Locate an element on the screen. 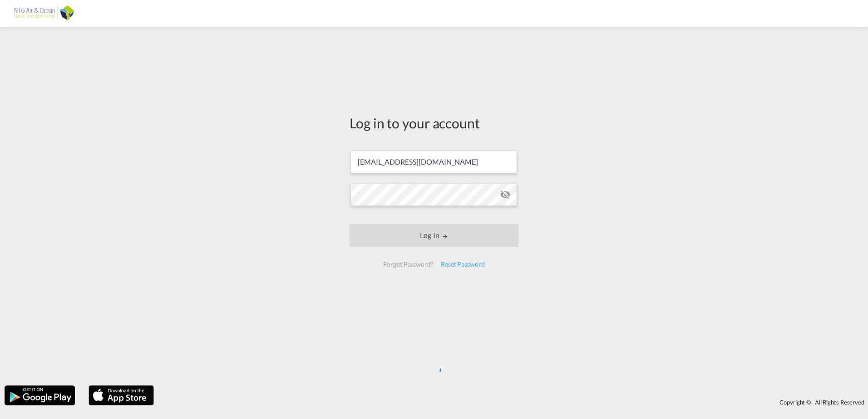  img: google.png is located at coordinates (39, 396).